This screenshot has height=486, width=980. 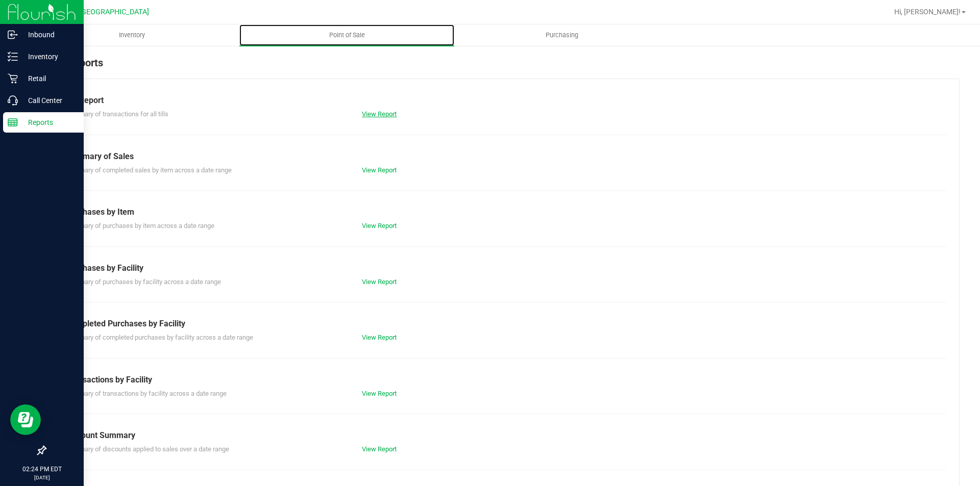 What do you see at coordinates (143, 281) in the screenshot?
I see `span: Summary of purchases by facility across a date range` at bounding box center [143, 281].